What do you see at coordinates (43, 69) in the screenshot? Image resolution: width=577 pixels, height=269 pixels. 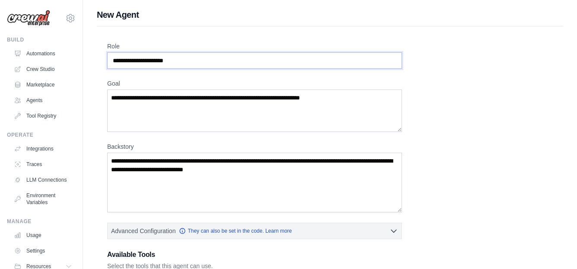 I see `a: Crew Studio` at bounding box center [43, 69].